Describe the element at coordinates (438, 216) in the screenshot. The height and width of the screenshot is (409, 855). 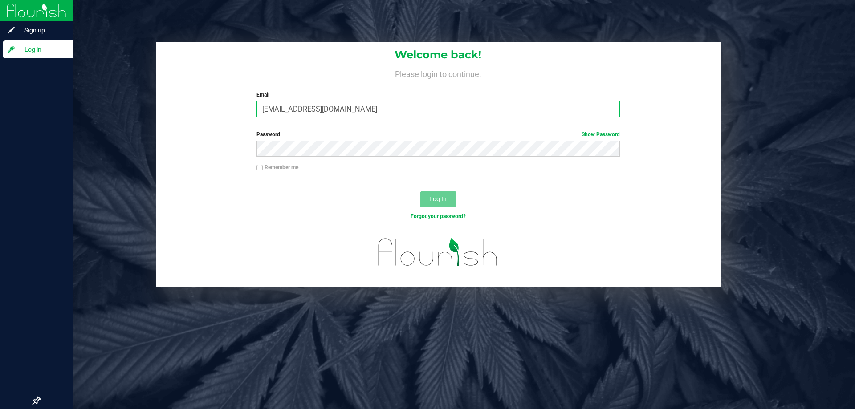
I see `a: Forgot your password?` at that location.